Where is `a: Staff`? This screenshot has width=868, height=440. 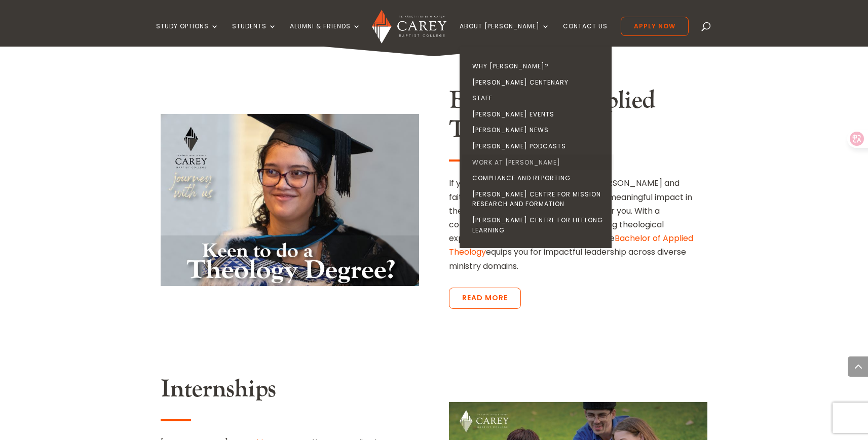 a: Staff is located at coordinates (538, 98).